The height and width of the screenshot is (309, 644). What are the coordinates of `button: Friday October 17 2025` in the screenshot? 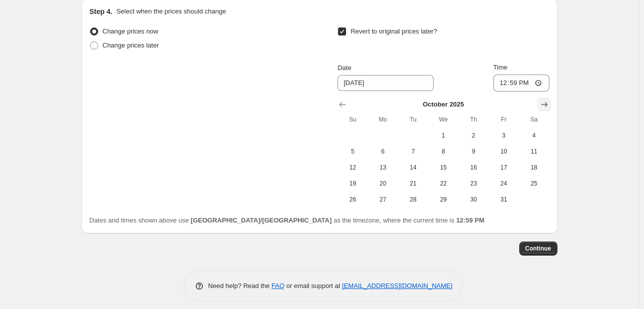 It's located at (504, 168).